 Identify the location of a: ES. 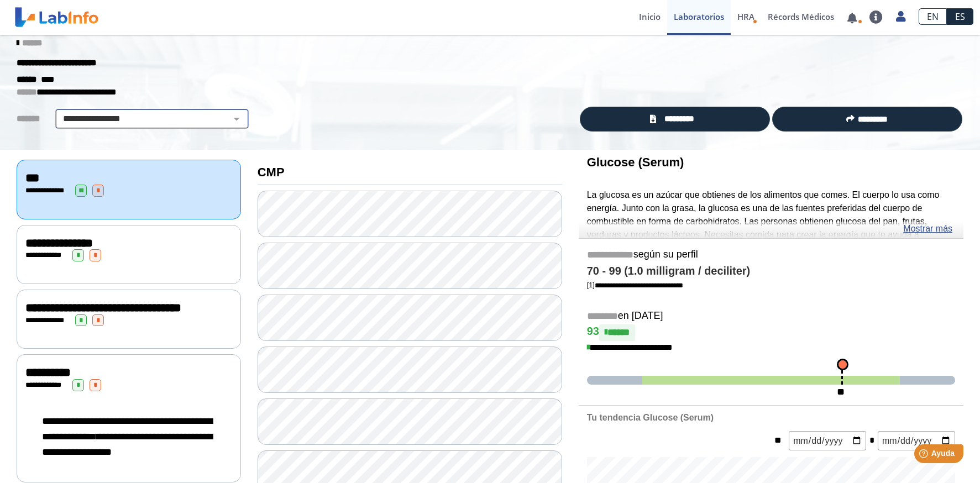
(960, 16).